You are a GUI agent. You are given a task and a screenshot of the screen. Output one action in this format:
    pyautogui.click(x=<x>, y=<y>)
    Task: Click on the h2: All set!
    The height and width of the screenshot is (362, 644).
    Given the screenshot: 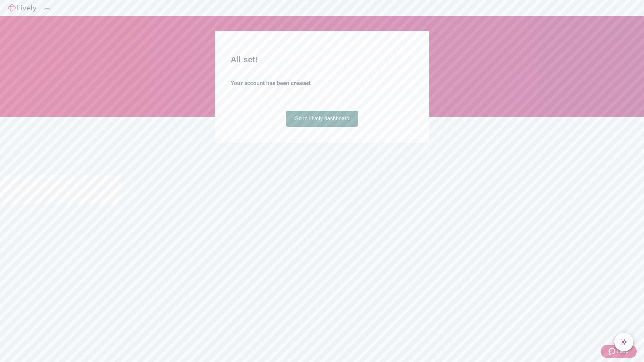 What is the action you would take?
    pyautogui.click(x=322, y=60)
    